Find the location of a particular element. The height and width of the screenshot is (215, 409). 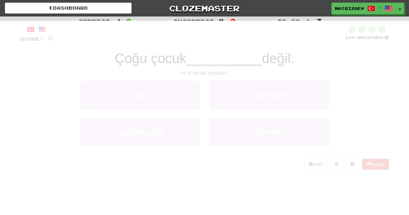

small: 4 . is located at coordinates (254, 134).